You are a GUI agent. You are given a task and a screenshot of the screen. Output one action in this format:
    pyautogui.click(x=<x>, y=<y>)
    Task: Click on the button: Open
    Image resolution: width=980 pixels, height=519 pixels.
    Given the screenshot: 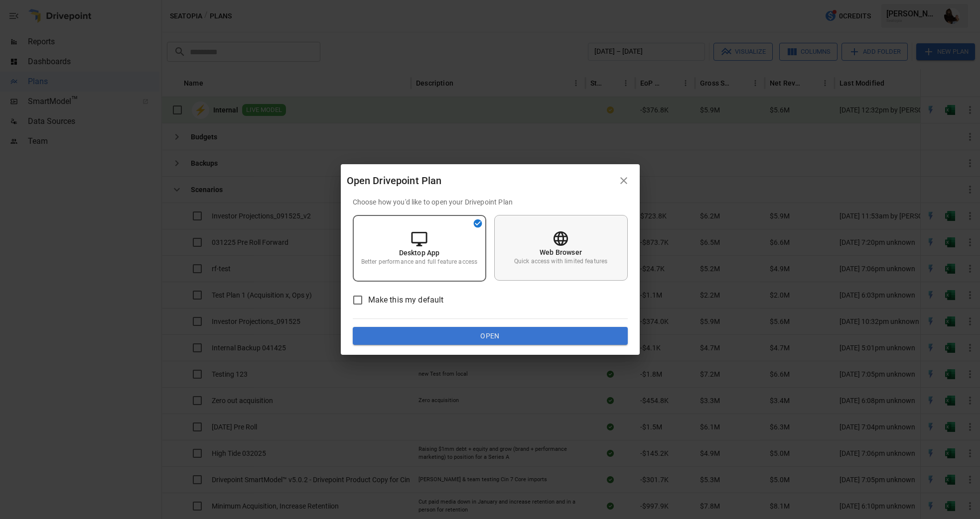 What is the action you would take?
    pyautogui.click(x=490, y=336)
    